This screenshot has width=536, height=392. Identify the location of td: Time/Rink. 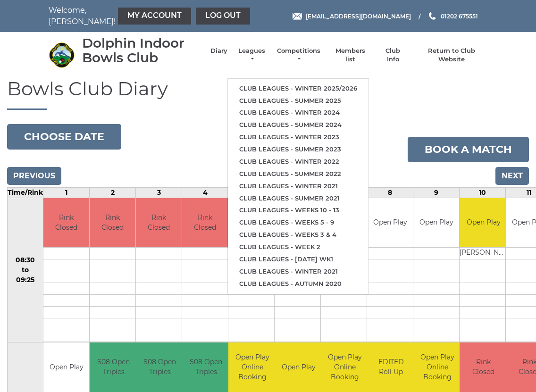
(25, 193).